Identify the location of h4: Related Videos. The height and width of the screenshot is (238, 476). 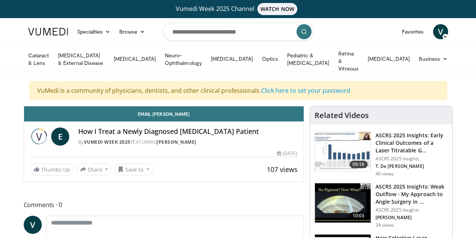
(342, 115).